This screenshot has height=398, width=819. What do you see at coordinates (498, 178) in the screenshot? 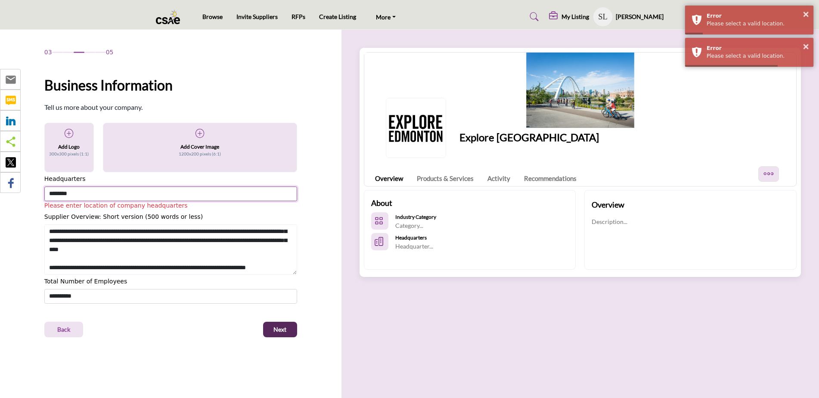
I see `a: Activity` at bounding box center [498, 178].